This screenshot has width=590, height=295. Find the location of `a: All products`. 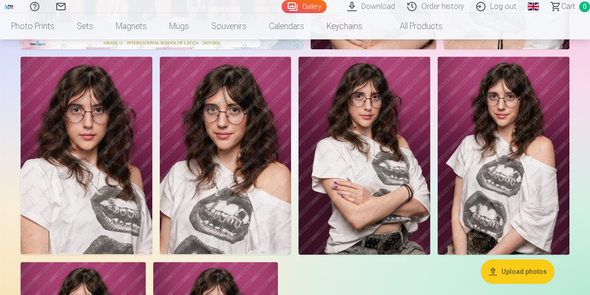

a: All products is located at coordinates (413, 26).